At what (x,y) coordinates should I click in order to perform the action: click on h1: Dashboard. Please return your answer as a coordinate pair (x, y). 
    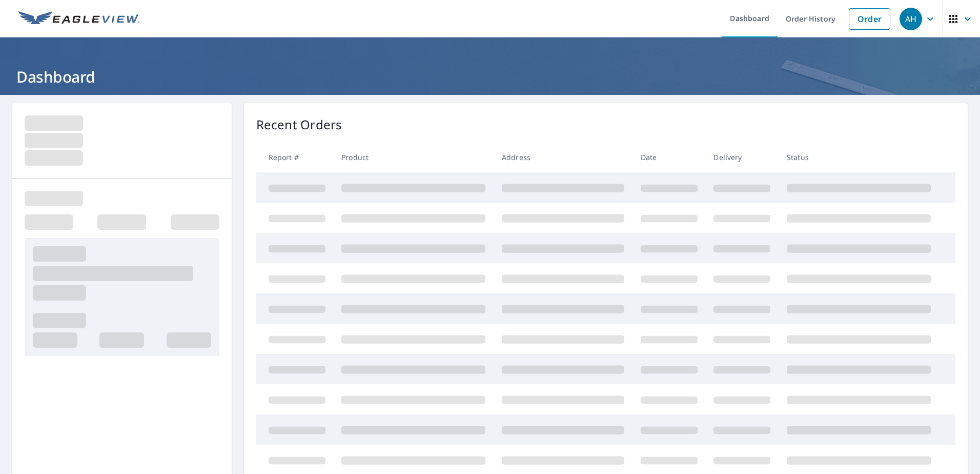
    Looking at the image, I should click on (490, 76).